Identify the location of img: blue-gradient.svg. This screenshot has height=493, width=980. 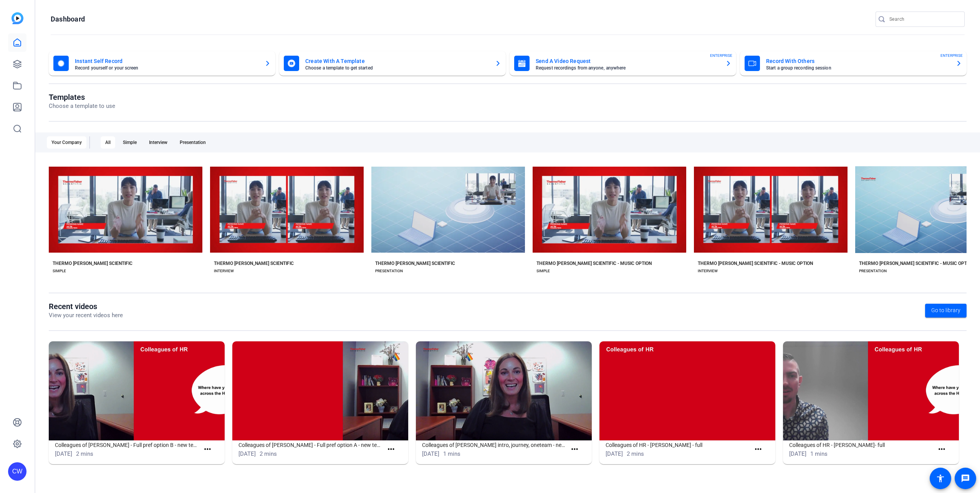
(17, 18).